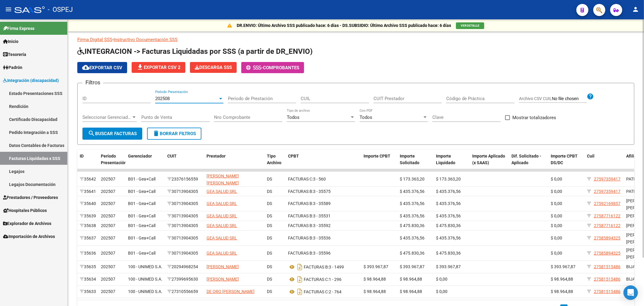  I want to click on mat-icon: search, so click(92, 133).